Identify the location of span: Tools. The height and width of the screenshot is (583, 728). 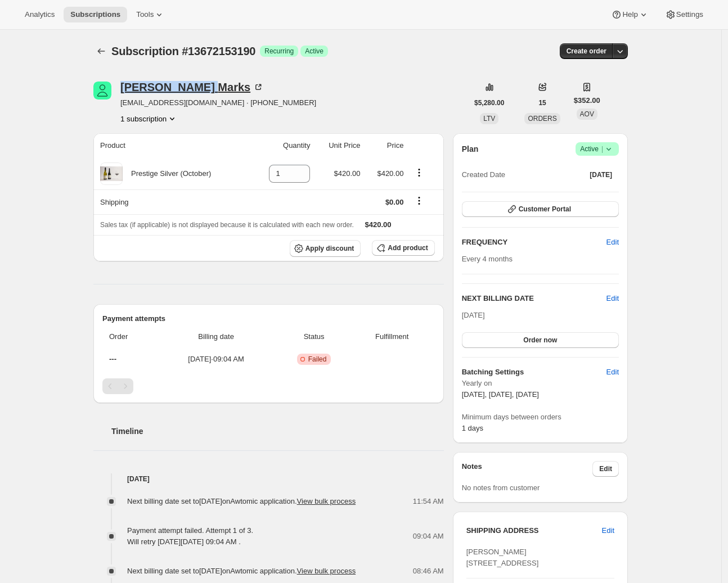
(145, 14).